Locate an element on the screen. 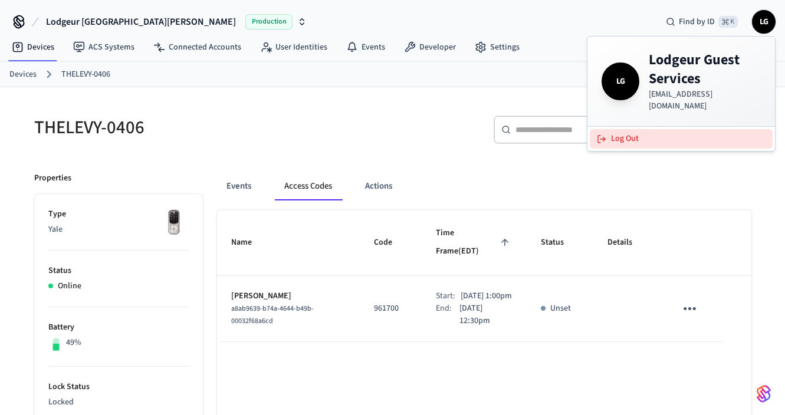 The image size is (785, 415). button: LG is located at coordinates (764, 22).